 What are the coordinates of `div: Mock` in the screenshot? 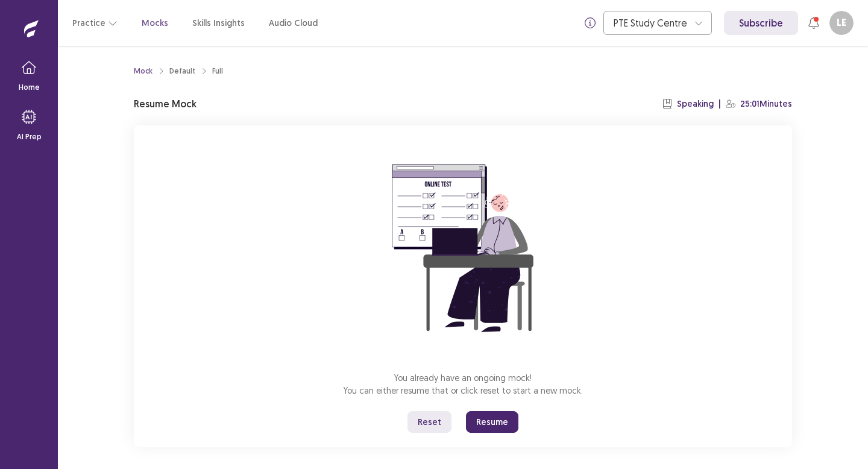 It's located at (143, 71).